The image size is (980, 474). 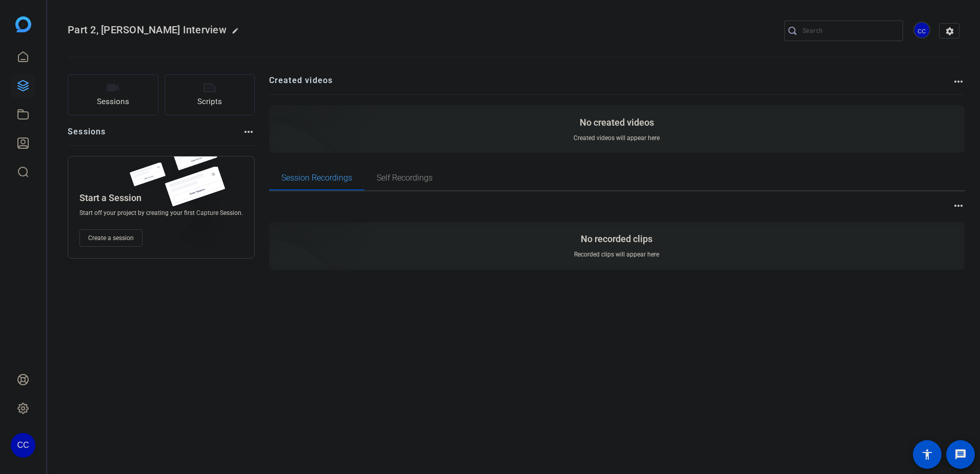 I want to click on mat-icon: accessibility, so click(x=927, y=455).